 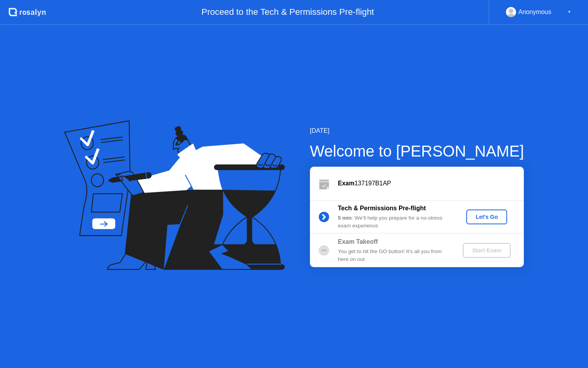 I want to click on div: Anonymous, so click(x=534, y=12).